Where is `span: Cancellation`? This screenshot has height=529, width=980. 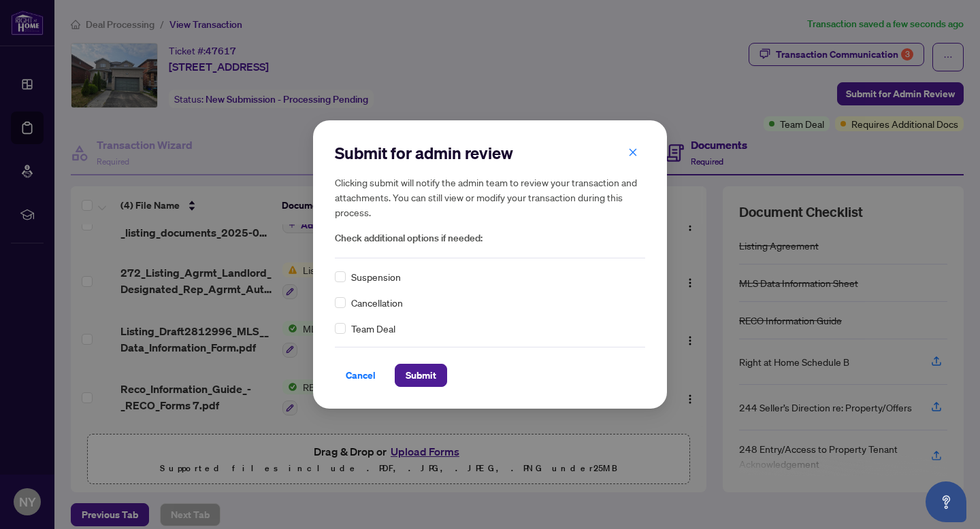
span: Cancellation is located at coordinates (377, 303).